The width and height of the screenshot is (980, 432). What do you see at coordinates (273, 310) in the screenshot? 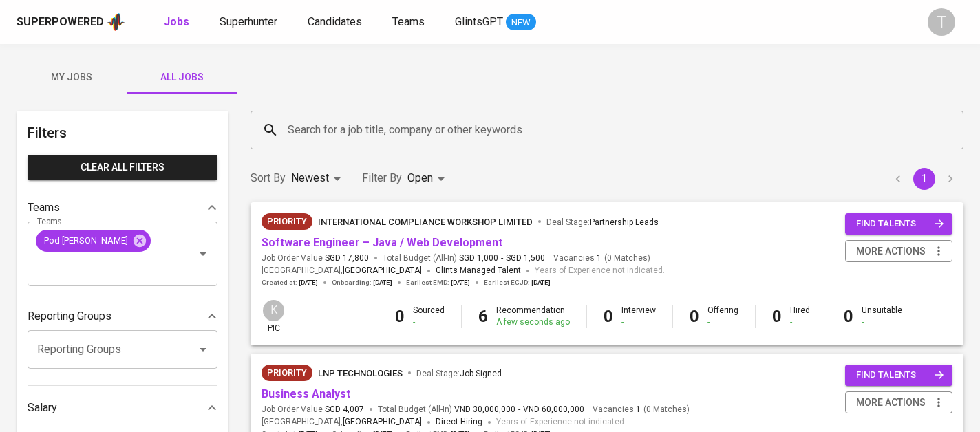
I see `div: K` at bounding box center [273, 310].